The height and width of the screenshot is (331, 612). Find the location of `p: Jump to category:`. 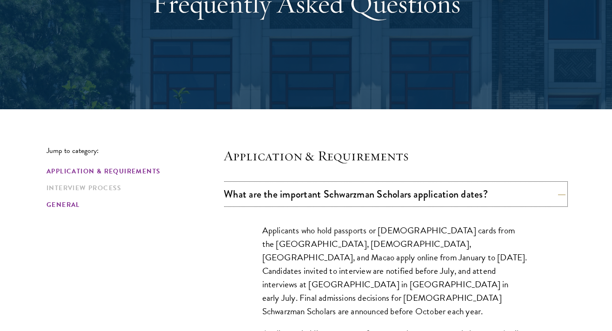

p: Jump to category: is located at coordinates (135, 151).